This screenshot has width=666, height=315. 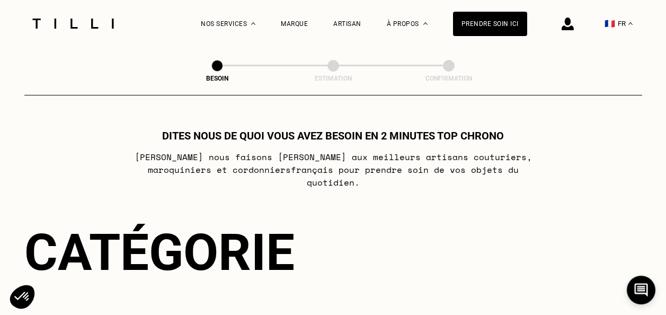 What do you see at coordinates (490, 24) in the screenshot?
I see `a: Prendre soin ici` at bounding box center [490, 24].